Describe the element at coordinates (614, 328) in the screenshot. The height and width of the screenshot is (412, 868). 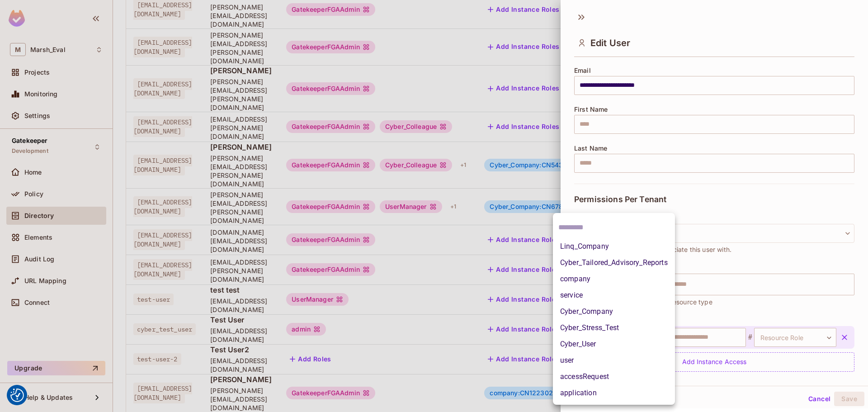
I see `li: Cyber_Stress_Test` at that location.